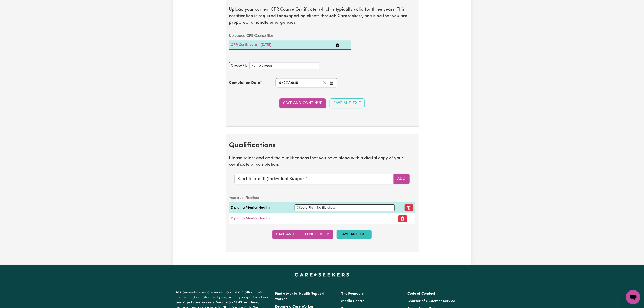 The width and height of the screenshot is (644, 308). I want to click on p: Please select and add the qualifications that you have along with a digital copy of your certific..., so click(322, 162).